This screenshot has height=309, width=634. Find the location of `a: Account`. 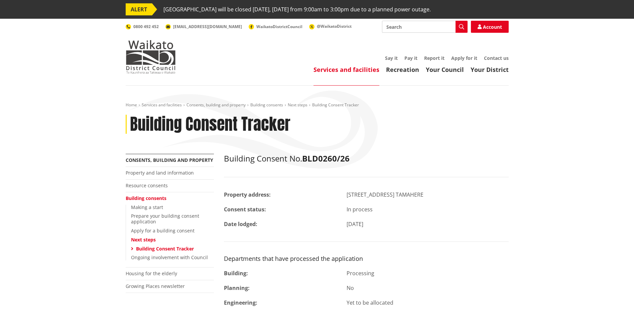

a: Account is located at coordinates (490, 27).